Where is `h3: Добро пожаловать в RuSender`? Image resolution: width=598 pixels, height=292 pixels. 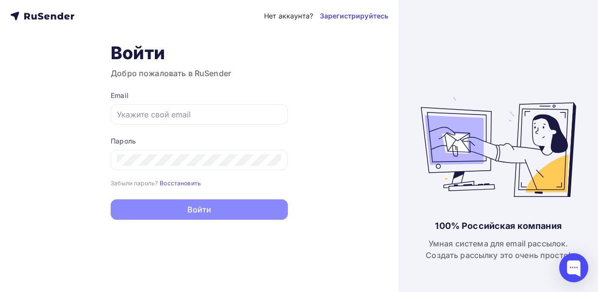 h3: Добро пожаловать в RuSender is located at coordinates (199, 73).